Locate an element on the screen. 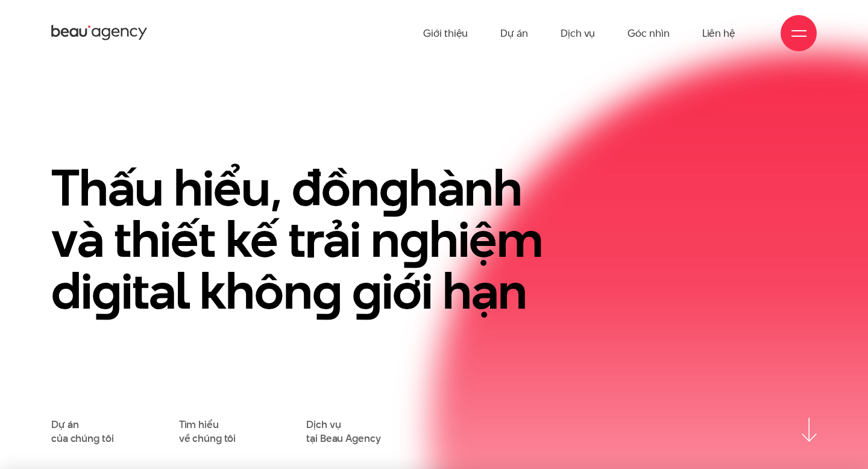 The image size is (868, 469). a: Dịch vụtại Beau Agency is located at coordinates (343, 432).